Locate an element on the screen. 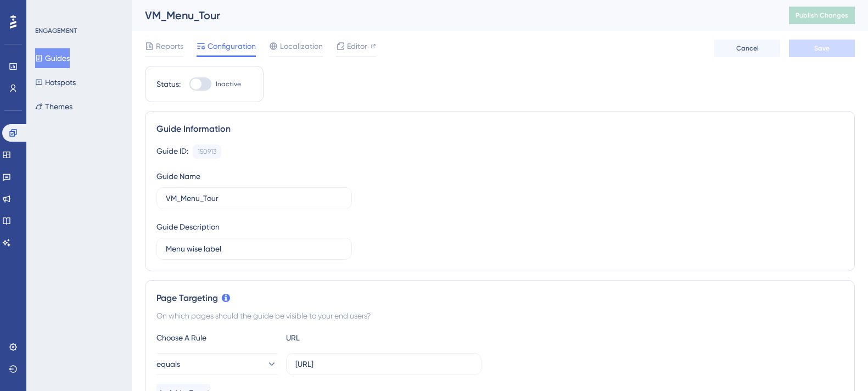 This screenshot has height=391, width=868. button: Themes is located at coordinates (54, 106).